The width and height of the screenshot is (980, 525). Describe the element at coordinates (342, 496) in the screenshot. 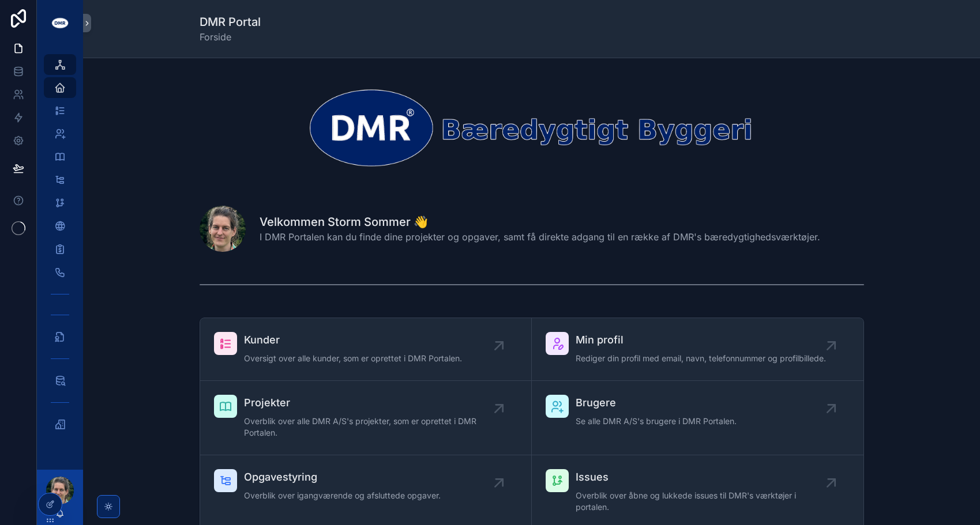

I see `span: Overblik over igangværende og afsluttede opgaver.` at that location.